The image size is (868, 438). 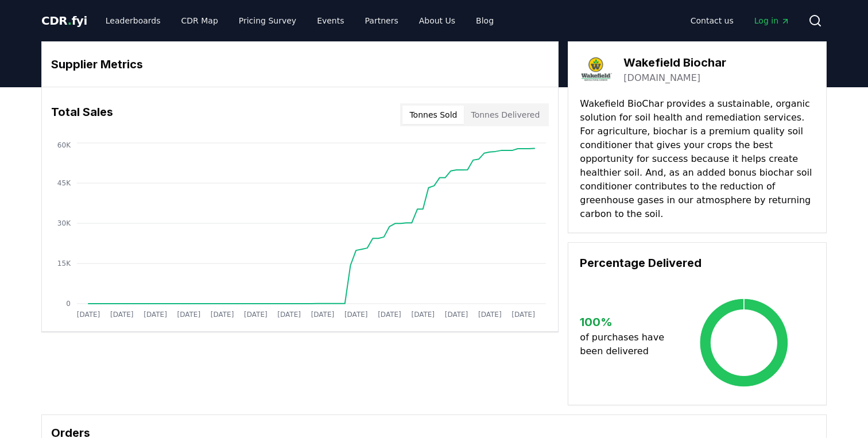 What do you see at coordinates (626, 344) in the screenshot?
I see `p: of purchases have been delivered` at bounding box center [626, 344].